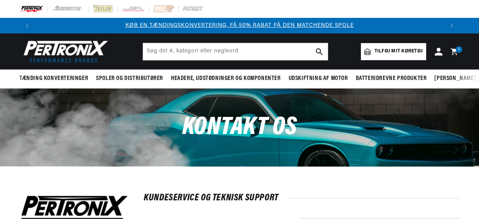 This screenshot has width=479, height=219. I want to click on span: Headere, udstødninger og komponenter, so click(226, 78).